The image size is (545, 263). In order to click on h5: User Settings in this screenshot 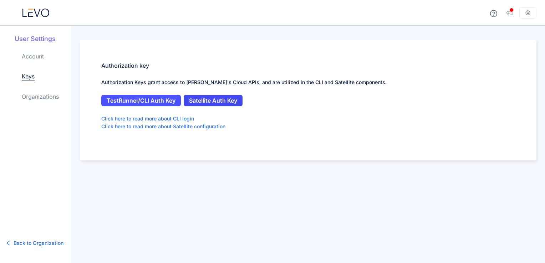, I will do `click(43, 39)`.